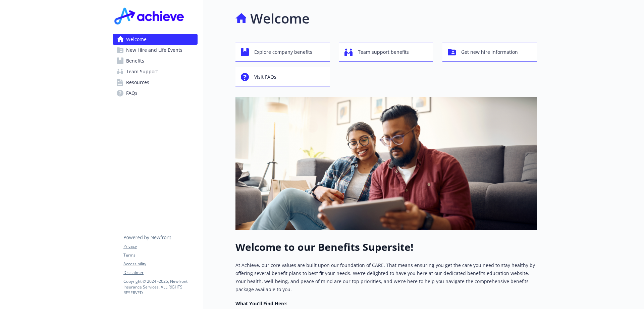 This screenshot has width=644, height=309. What do you see at coordinates (283, 52) in the screenshot?
I see `span: Explore company benefits` at bounding box center [283, 52].